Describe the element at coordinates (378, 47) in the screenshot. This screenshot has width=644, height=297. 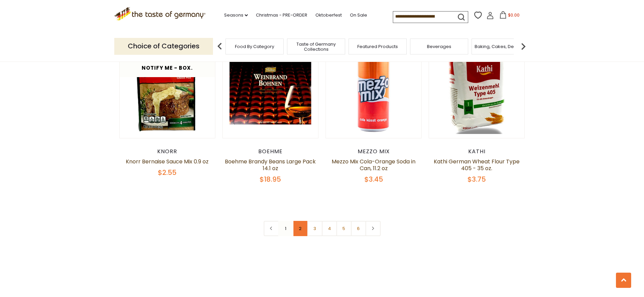
I see `span: Featured Products` at that location.